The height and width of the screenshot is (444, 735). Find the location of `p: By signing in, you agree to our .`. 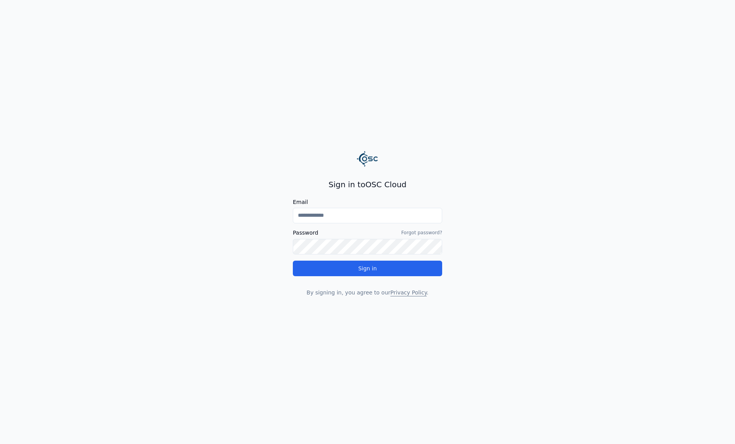

p: By signing in, you agree to our . is located at coordinates (367, 293).